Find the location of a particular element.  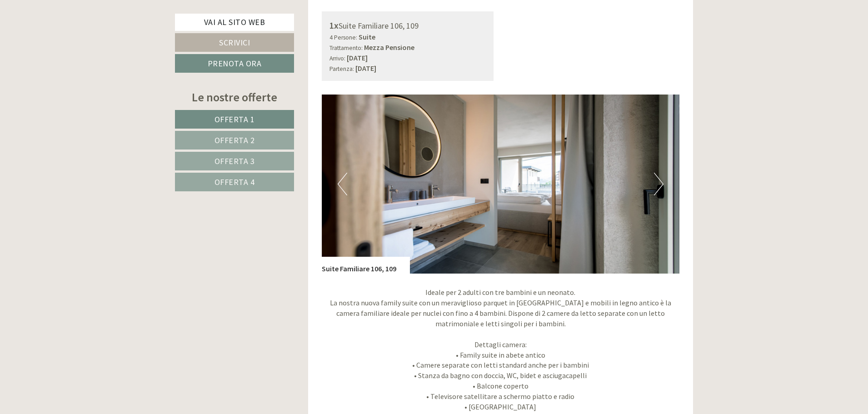

small: 4 Persone: is located at coordinates (343, 37).